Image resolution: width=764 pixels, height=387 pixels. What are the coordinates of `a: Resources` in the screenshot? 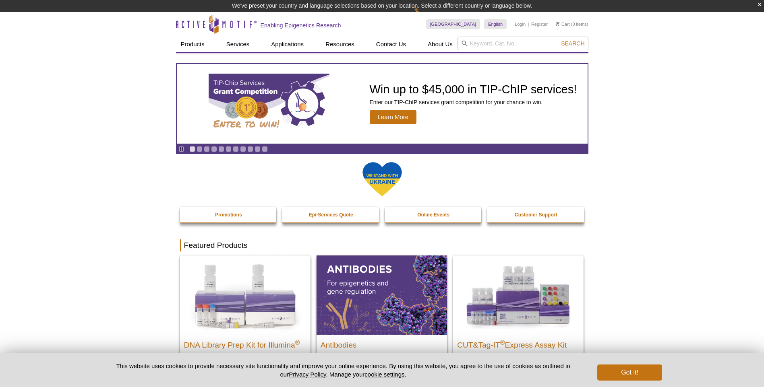 It's located at (340, 44).